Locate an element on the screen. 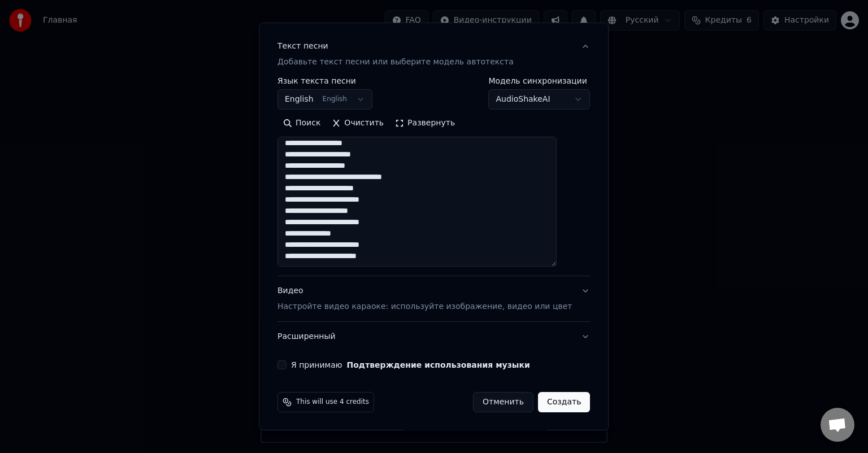 Image resolution: width=868 pixels, height=453 pixels. button: Расширенный is located at coordinates (433, 337).